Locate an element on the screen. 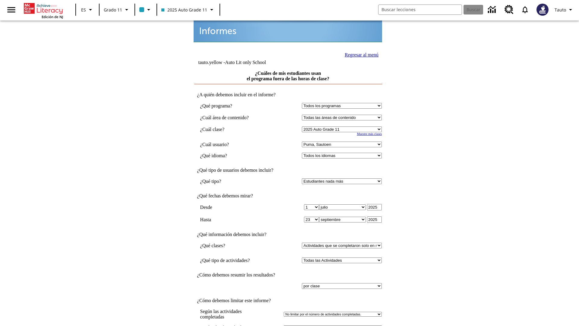 Image resolution: width=579 pixels, height=326 pixels. td: ¿Qué fechas debemos mirar? is located at coordinates (288, 196).